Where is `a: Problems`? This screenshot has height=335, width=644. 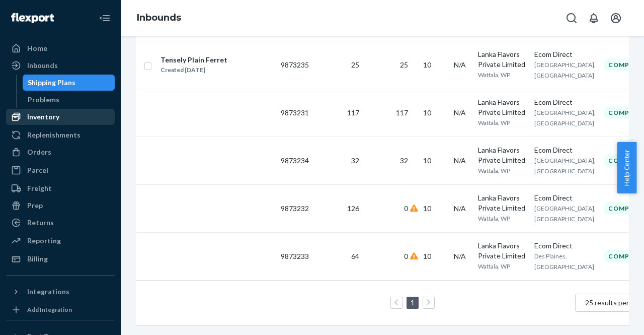 a: Problems is located at coordinates (69, 100).